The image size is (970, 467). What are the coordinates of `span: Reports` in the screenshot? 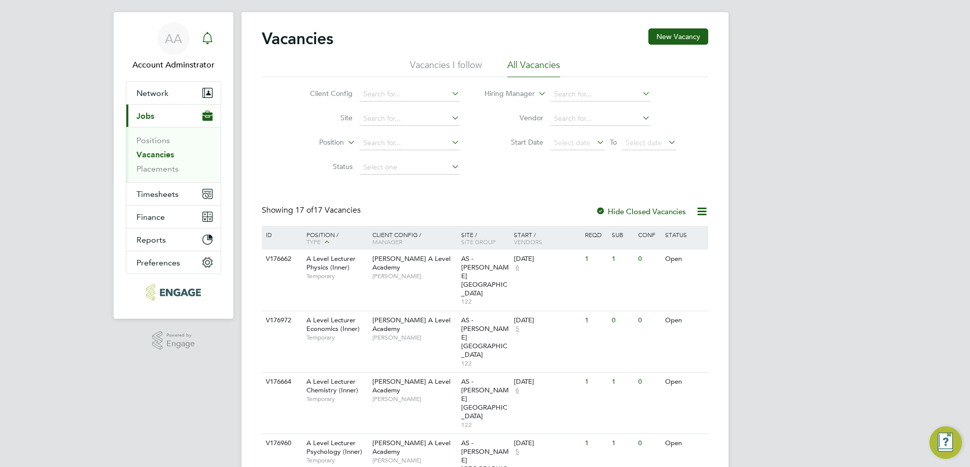 It's located at (151, 239).